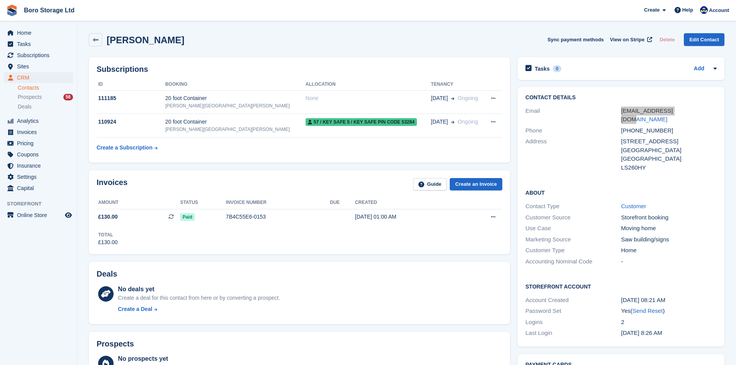  Describe the element at coordinates (647, 310) in the screenshot. I see `a: Send Reset` at that location.